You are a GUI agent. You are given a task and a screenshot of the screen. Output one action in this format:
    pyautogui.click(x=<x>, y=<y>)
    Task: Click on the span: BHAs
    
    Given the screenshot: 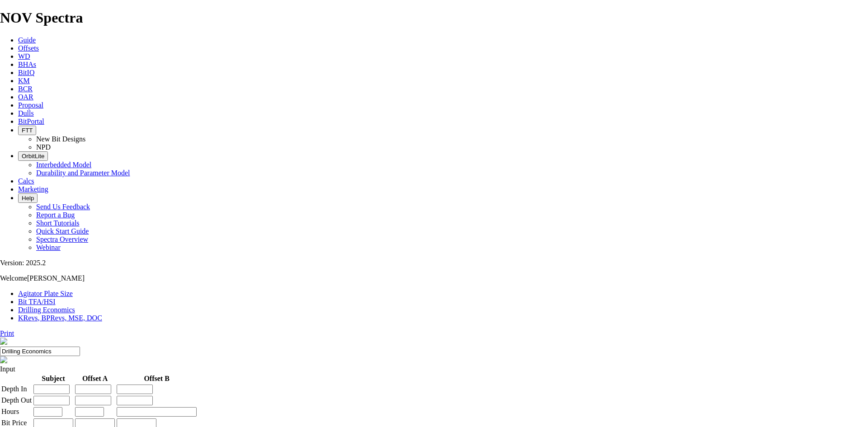 What is the action you would take?
    pyautogui.click(x=27, y=64)
    